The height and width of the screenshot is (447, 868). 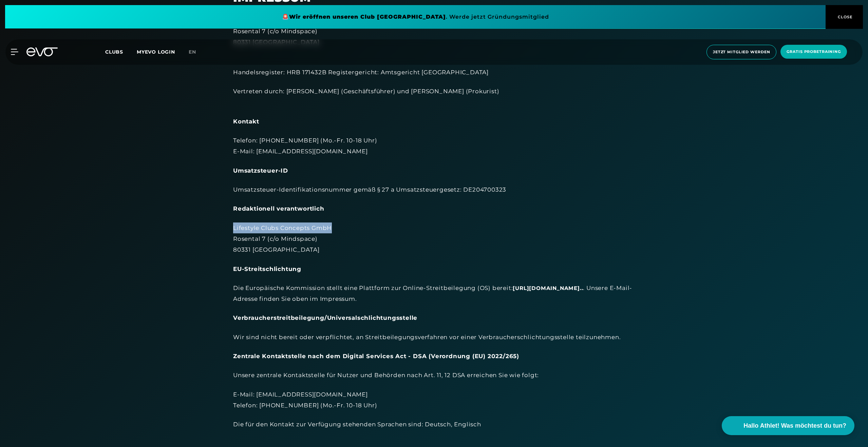 What do you see at coordinates (246, 121) in the screenshot?
I see `strong: Kontakt` at bounding box center [246, 121].